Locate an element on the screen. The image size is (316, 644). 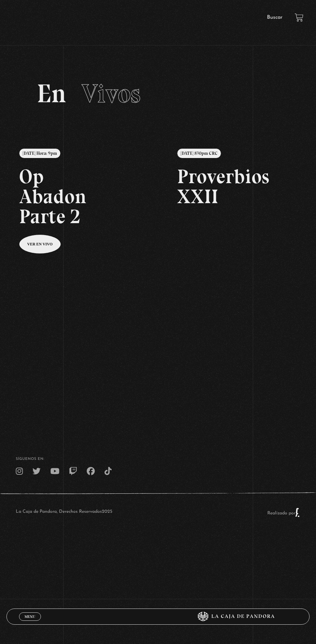
p: La Caja de Pandora, Derechos Reservados 2025 is located at coordinates (64, 512).